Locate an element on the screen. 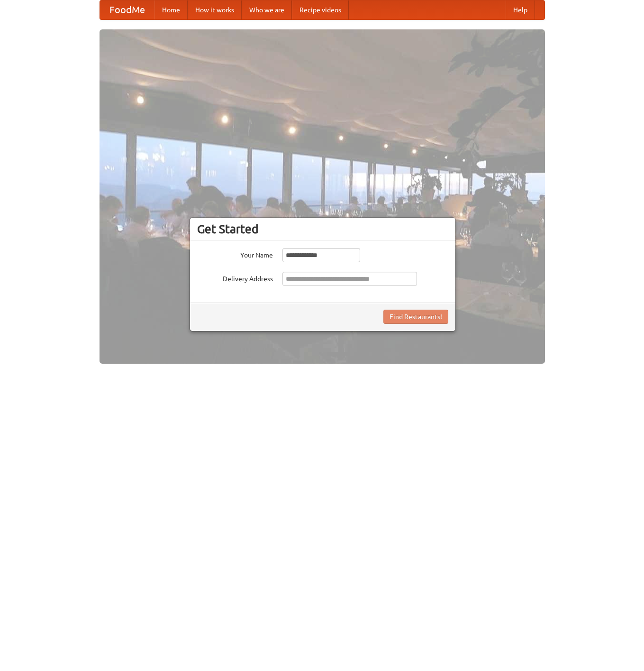  a: Who we are is located at coordinates (267, 10).